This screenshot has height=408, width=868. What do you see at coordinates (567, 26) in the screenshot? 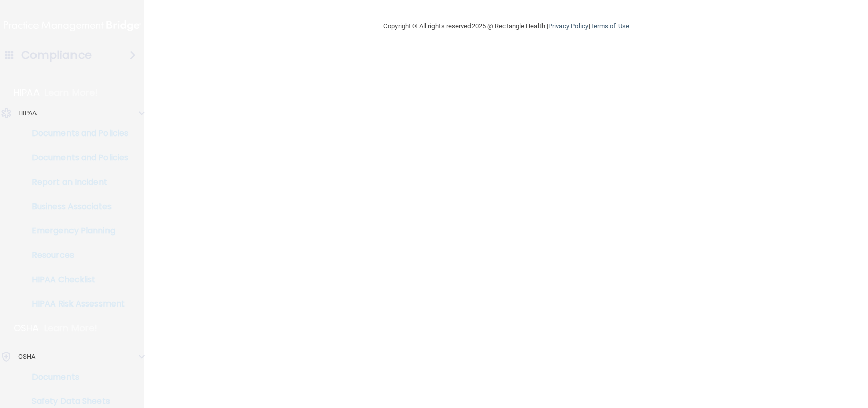
I see `a: Privacy Policy` at bounding box center [567, 26].